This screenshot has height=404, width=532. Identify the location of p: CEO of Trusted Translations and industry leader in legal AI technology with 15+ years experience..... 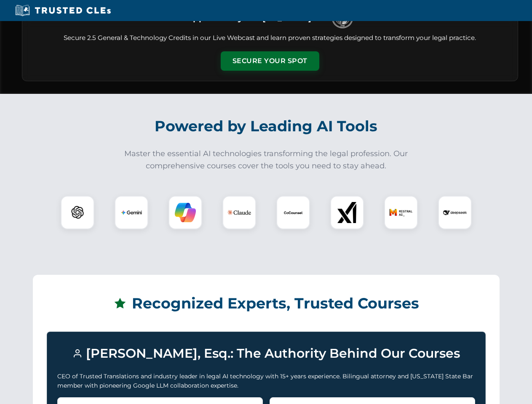
(266, 381).